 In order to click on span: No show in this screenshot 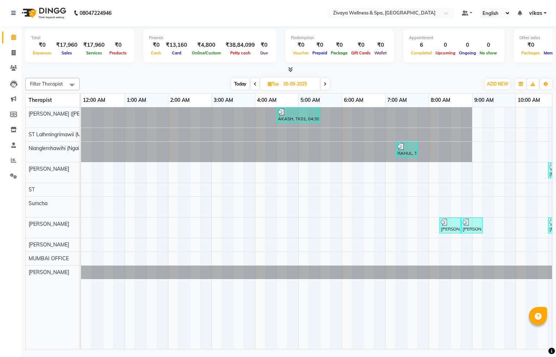, I will do `click(488, 53)`.